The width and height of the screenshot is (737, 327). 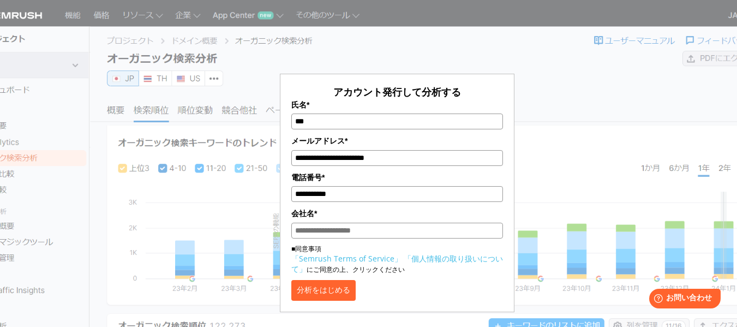 What do you see at coordinates (397, 92) in the screenshot?
I see `span: アカウント発行して分析する` at bounding box center [397, 92].